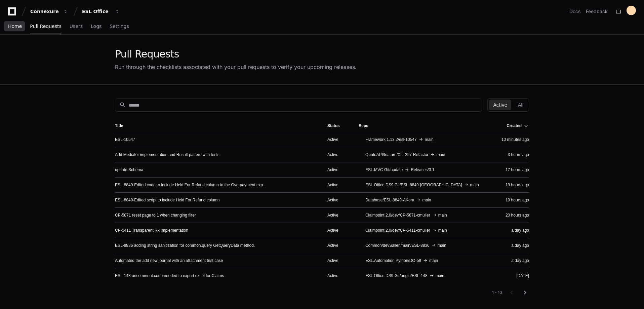 This screenshot has width=644, height=309. I want to click on a: Home, so click(15, 27).